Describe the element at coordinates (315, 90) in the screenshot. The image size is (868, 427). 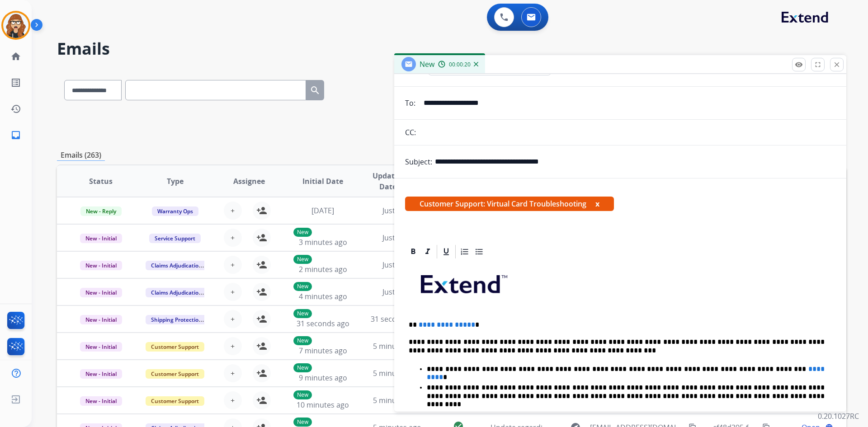
I see `mat-icon: search` at that location.